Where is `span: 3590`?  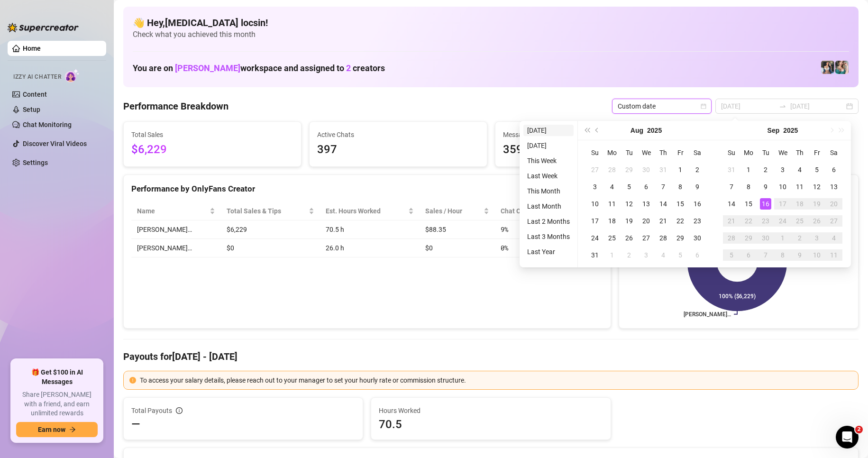
span: 3590 is located at coordinates (585, 150).